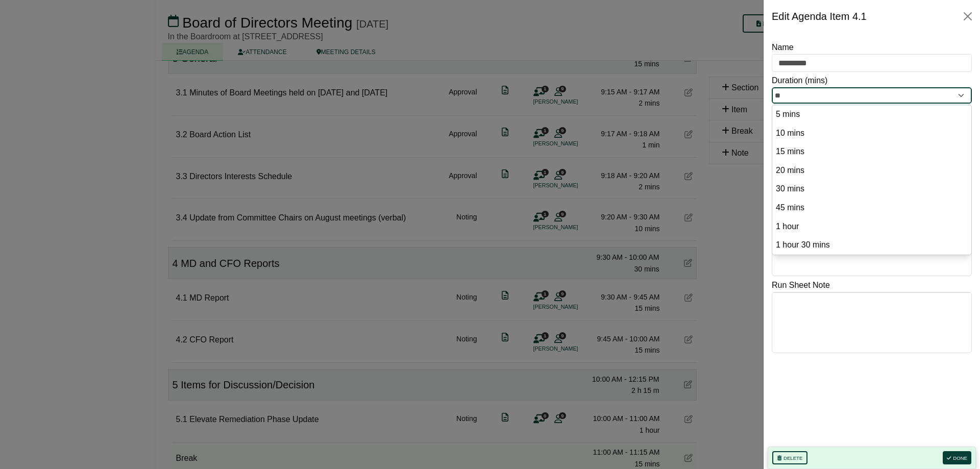 The height and width of the screenshot is (469, 980). Describe the element at coordinates (800, 81) in the screenshot. I see `label: Duration (mins)` at that location.